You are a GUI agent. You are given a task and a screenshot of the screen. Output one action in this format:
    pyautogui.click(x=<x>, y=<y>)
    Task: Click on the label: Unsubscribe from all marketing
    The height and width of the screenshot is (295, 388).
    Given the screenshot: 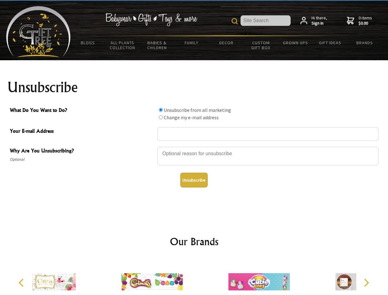 What is the action you would take?
    pyautogui.click(x=197, y=110)
    